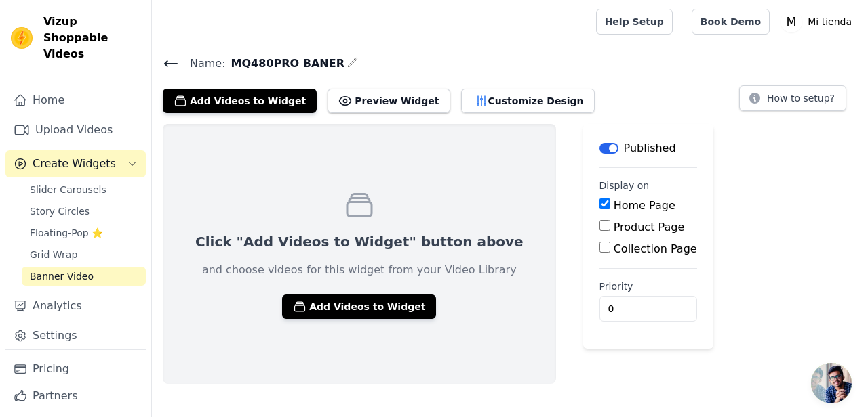 The height and width of the screenshot is (417, 868). I want to click on div: Edit Name, so click(352, 63).